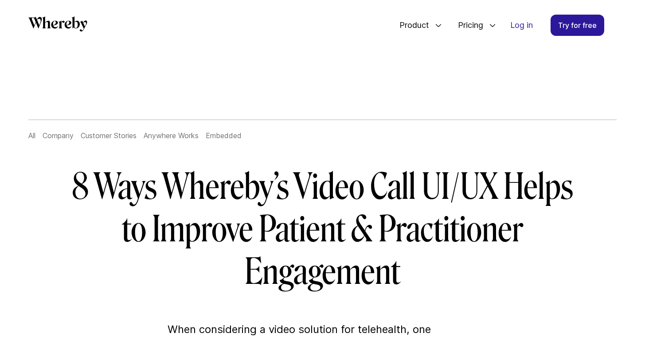 This screenshot has height=341, width=645. What do you see at coordinates (521, 25) in the screenshot?
I see `a: Log in` at bounding box center [521, 25].